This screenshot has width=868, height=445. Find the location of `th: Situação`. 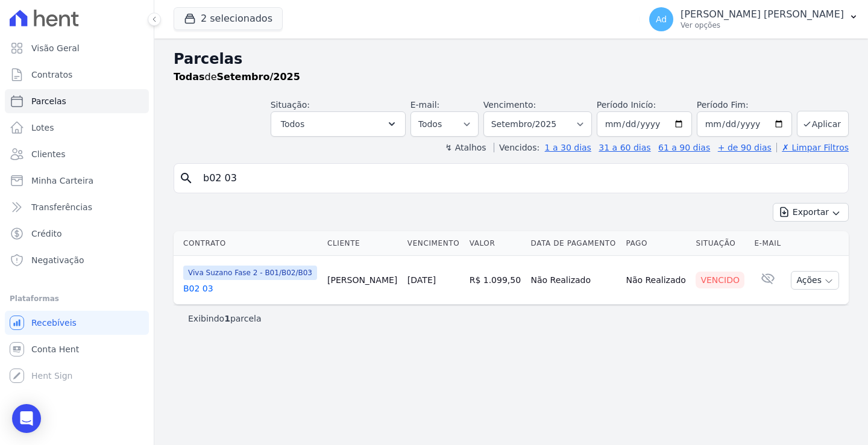

th: Situação is located at coordinates (720, 243).